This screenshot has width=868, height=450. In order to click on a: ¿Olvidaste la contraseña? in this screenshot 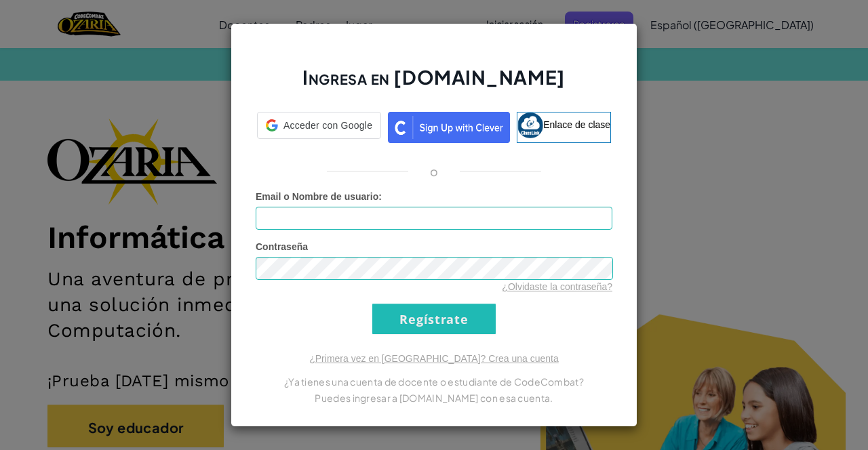, I will do `click(557, 287)`.